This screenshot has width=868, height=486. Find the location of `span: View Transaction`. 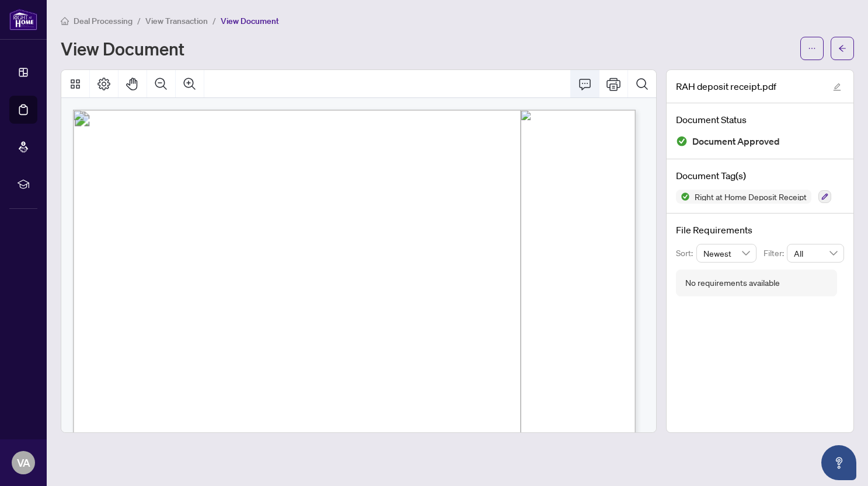

span: View Transaction is located at coordinates (176, 21).